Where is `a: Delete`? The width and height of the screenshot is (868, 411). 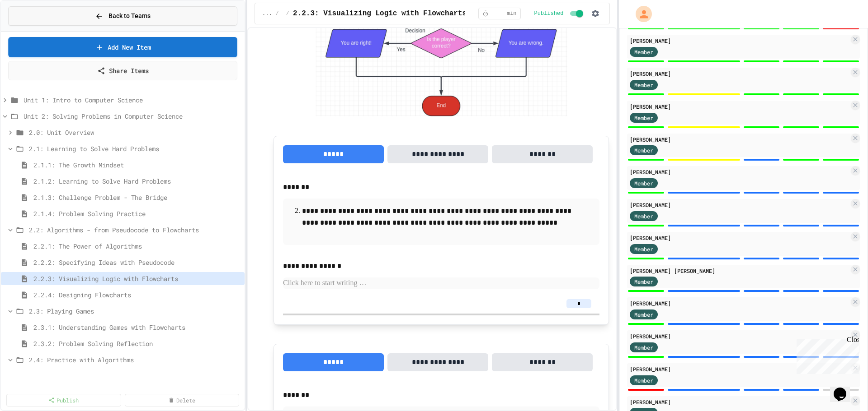
a: Delete is located at coordinates (182, 401).